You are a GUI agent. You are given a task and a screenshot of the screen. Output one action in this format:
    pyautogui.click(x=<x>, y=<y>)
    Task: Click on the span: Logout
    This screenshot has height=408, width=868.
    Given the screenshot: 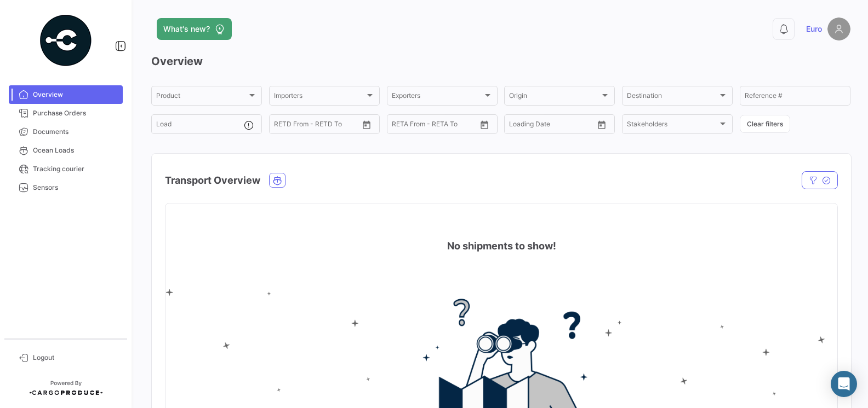 What is the action you would take?
    pyautogui.click(x=75, y=358)
    